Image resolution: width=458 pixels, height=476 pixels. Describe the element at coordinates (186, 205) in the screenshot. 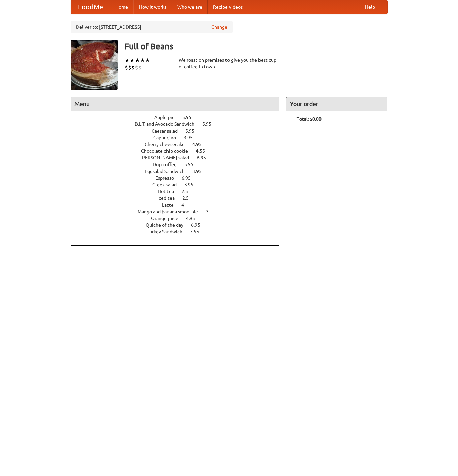

I see `span: 4` at that location.